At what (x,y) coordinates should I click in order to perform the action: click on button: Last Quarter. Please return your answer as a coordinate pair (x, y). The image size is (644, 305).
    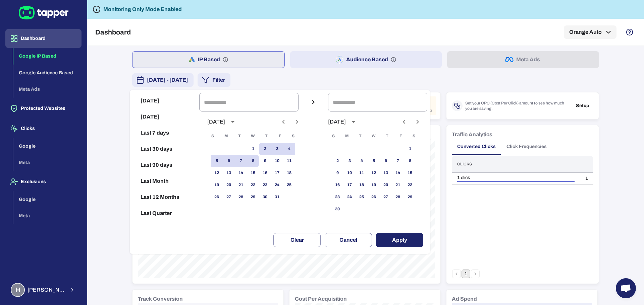
    Looking at the image, I should click on (164, 213).